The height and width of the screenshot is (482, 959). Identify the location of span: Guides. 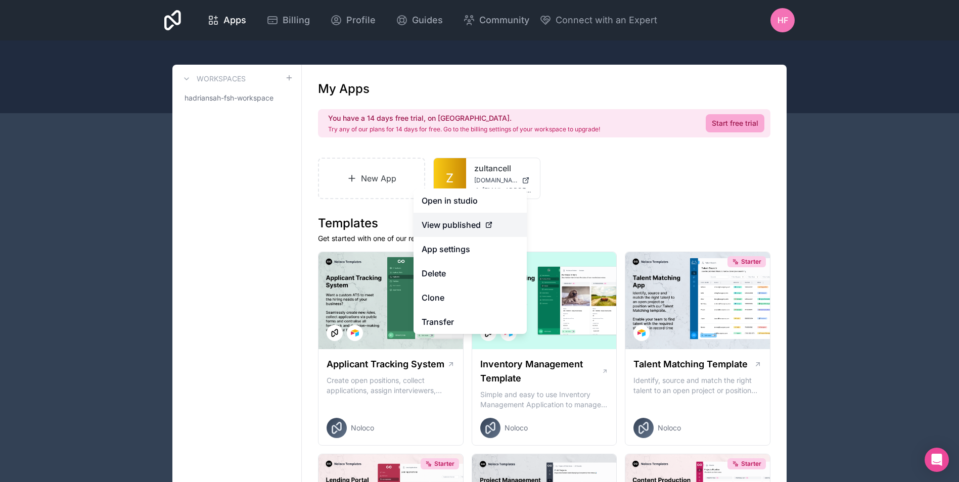
(427, 20).